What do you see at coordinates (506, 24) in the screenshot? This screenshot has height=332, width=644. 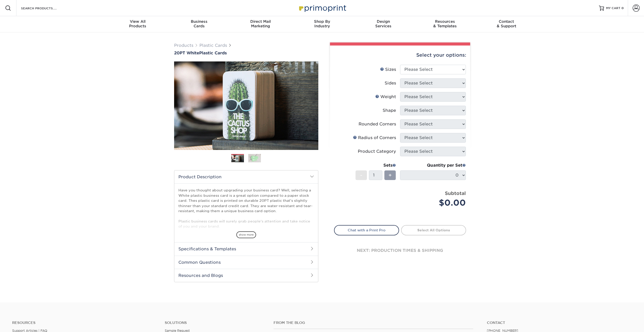 I see `div: & Support` at bounding box center [506, 24].